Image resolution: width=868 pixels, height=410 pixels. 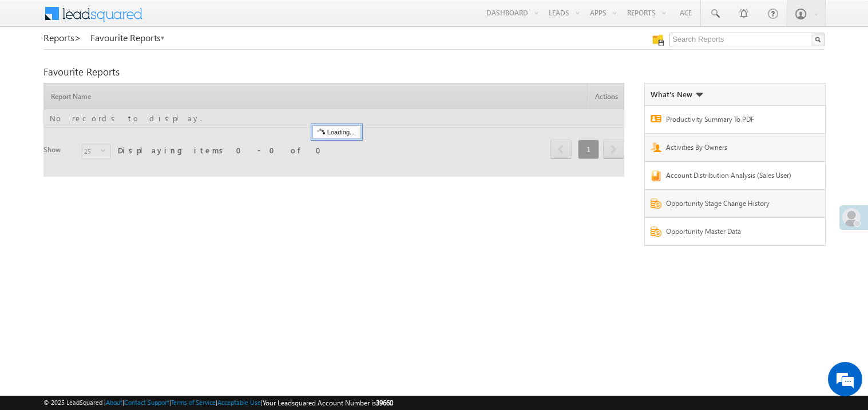 I want to click on a: Favourite Reports, so click(x=128, y=38).